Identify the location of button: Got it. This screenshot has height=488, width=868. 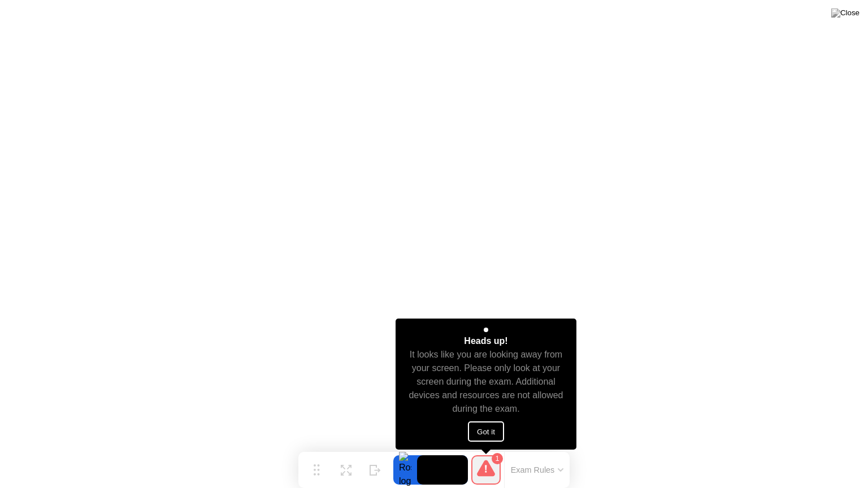
(486, 432).